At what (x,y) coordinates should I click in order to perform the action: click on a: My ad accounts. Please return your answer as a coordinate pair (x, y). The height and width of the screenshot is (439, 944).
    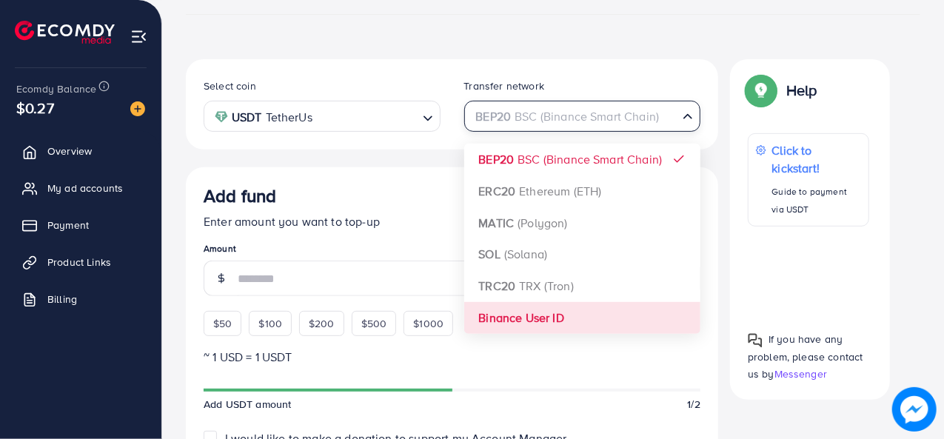
    Looking at the image, I should click on (81, 188).